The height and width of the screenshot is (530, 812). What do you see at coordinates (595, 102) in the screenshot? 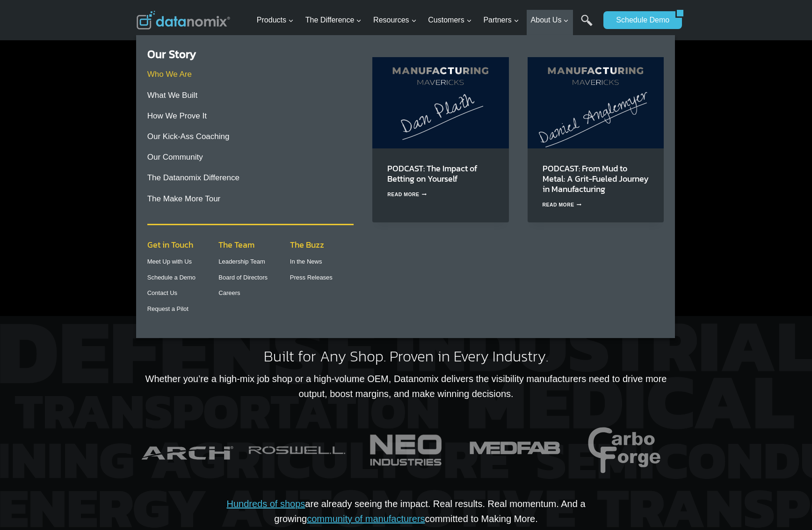
I see `img: Daniel Anglemyer’s journey from hog barns to shop leadership shows how grit, culture, and tech ca...` at bounding box center [595, 102].